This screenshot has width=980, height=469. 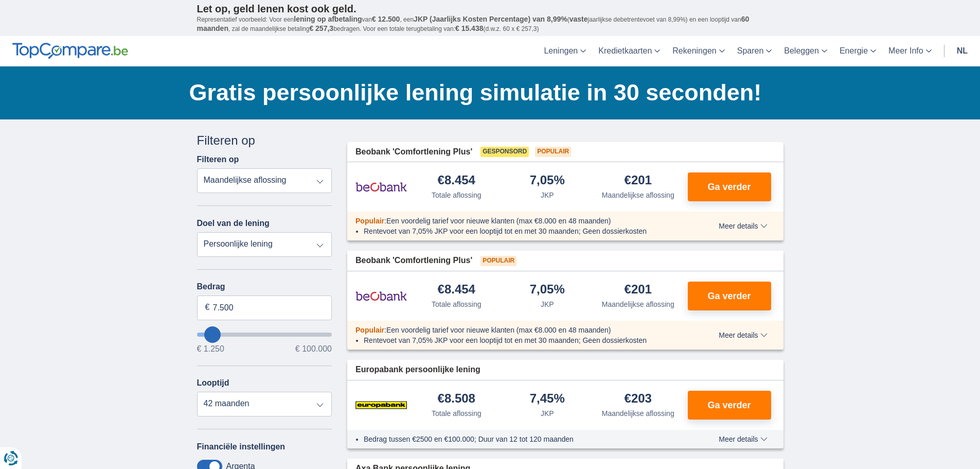 What do you see at coordinates (418, 369) in the screenshot?
I see `span: Europabank persoonlijke lening` at bounding box center [418, 369].